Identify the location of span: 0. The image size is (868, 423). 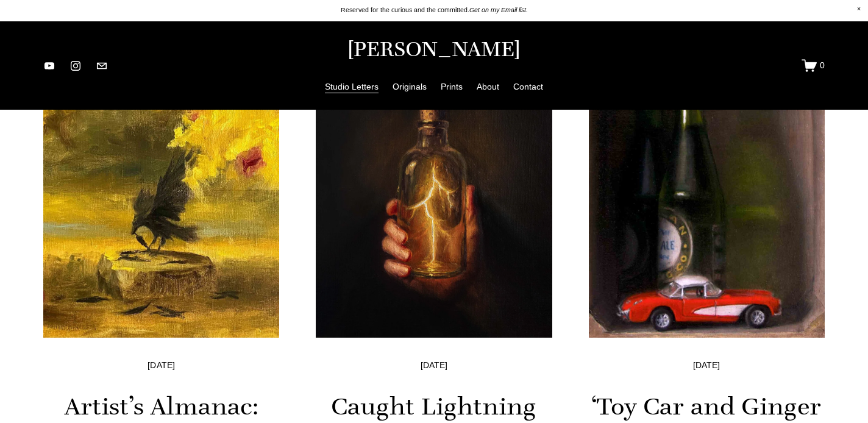
(822, 65).